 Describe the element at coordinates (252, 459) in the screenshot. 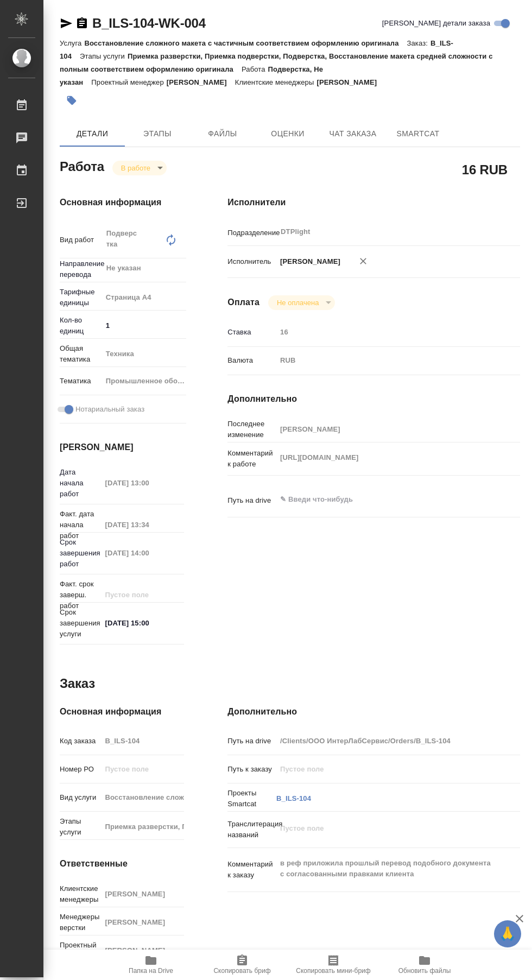

I see `p: Комментарий к работе` at that location.